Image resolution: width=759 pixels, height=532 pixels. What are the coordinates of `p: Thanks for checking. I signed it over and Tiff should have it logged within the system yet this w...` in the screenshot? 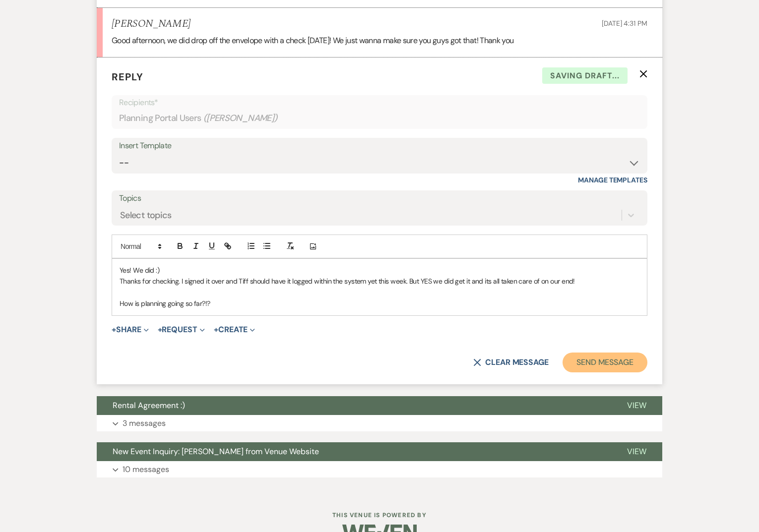 It's located at (380, 281).